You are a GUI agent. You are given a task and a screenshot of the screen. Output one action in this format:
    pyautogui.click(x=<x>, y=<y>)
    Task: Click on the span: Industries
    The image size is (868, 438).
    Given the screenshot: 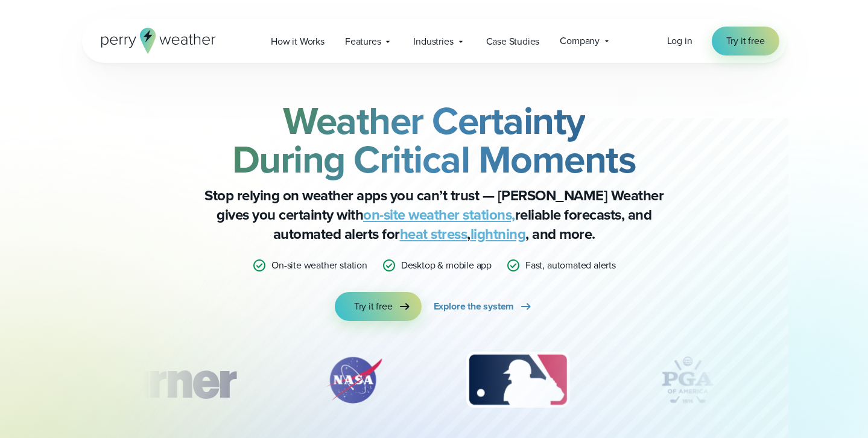 What is the action you would take?
    pyautogui.click(x=433, y=41)
    